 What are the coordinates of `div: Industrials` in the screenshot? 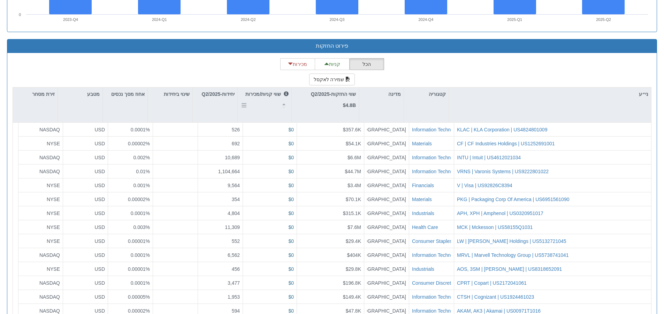 It's located at (423, 213).